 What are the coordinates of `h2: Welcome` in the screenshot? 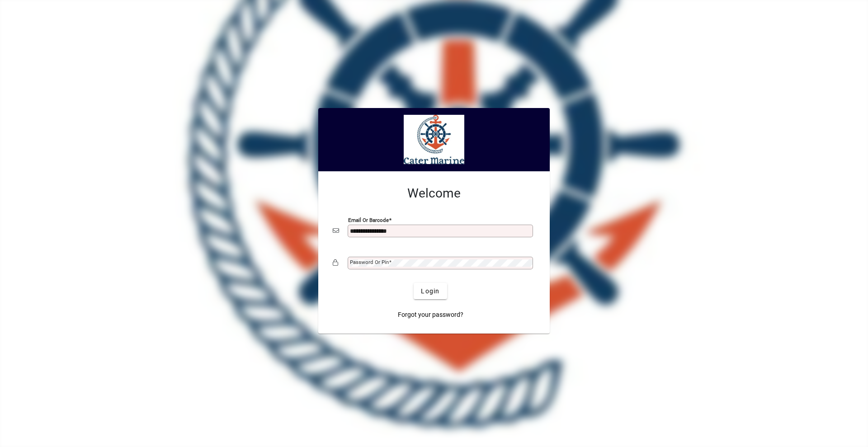 It's located at (434, 193).